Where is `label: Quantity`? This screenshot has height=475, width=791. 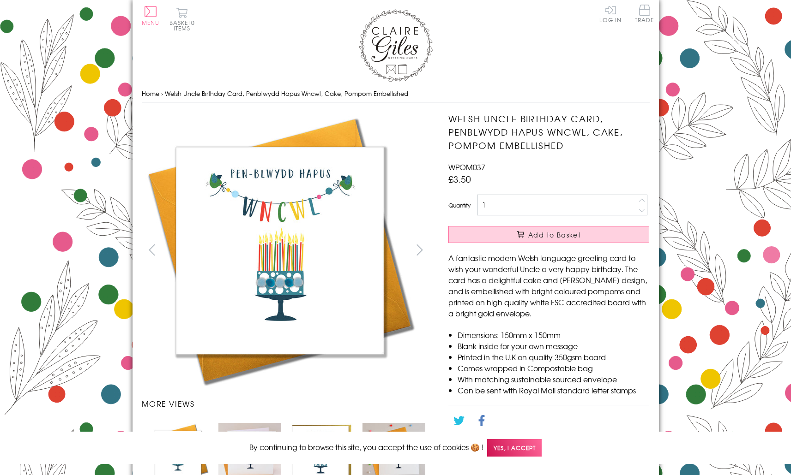
label: Quantity is located at coordinates (459, 205).